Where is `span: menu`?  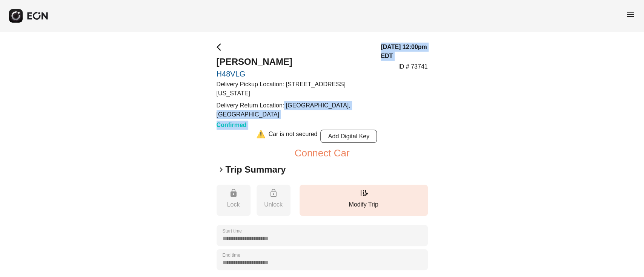
span: menu is located at coordinates (630, 15).